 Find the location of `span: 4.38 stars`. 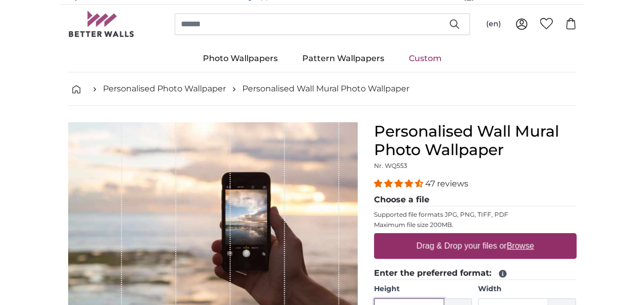

span: 4.38 stars is located at coordinates (400, 183).